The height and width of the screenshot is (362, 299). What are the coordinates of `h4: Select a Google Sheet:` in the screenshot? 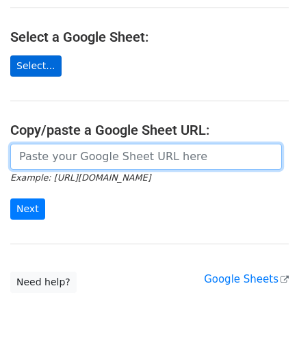 It's located at (149, 37).